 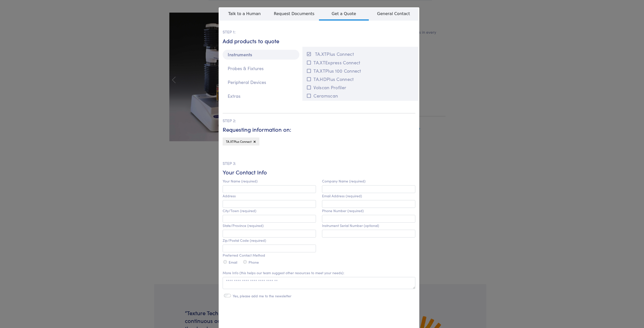 I want to click on label: Your Name (required), so click(x=240, y=181).